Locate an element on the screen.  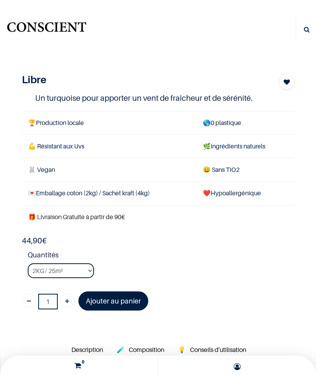
span: Description is located at coordinates (87, 349).